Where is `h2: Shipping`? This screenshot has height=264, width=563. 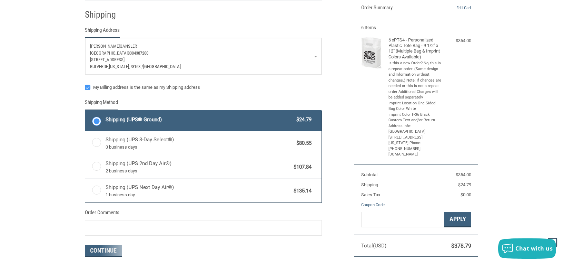
h2: Shipping is located at coordinates (105, 14).